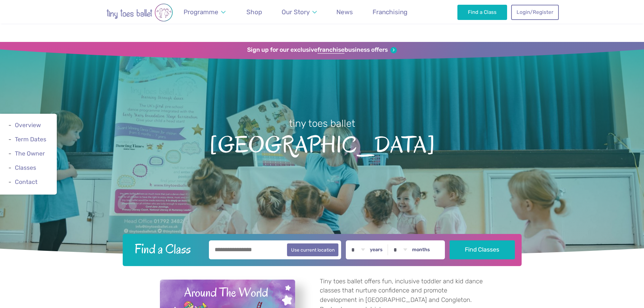 This screenshot has height=308, width=644. Describe the element at coordinates (26, 168) in the screenshot. I see `a: Classes` at that location.